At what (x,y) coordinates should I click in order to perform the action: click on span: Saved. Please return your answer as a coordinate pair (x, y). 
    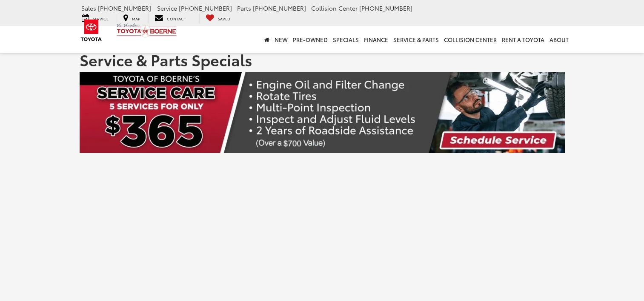
    Looking at the image, I should click on (224, 18).